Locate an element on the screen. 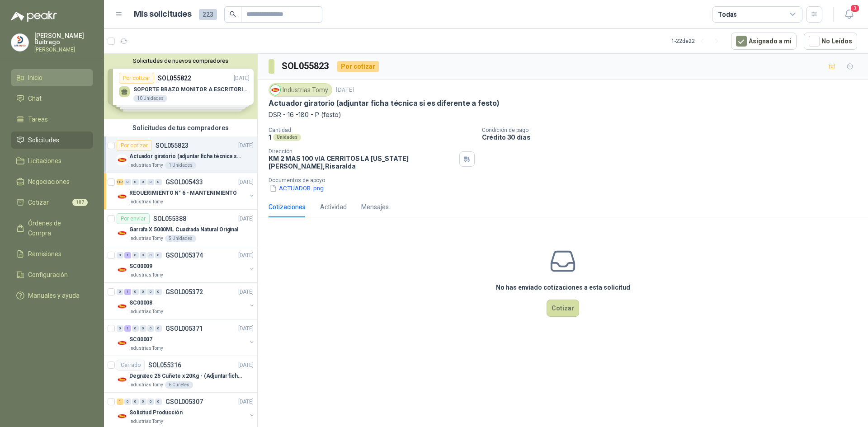  div: 187 is located at coordinates (120, 182).